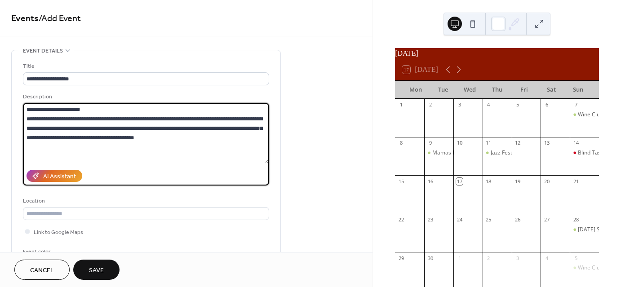  Describe the element at coordinates (401, 220) in the screenshot. I see `div: 22` at that location.